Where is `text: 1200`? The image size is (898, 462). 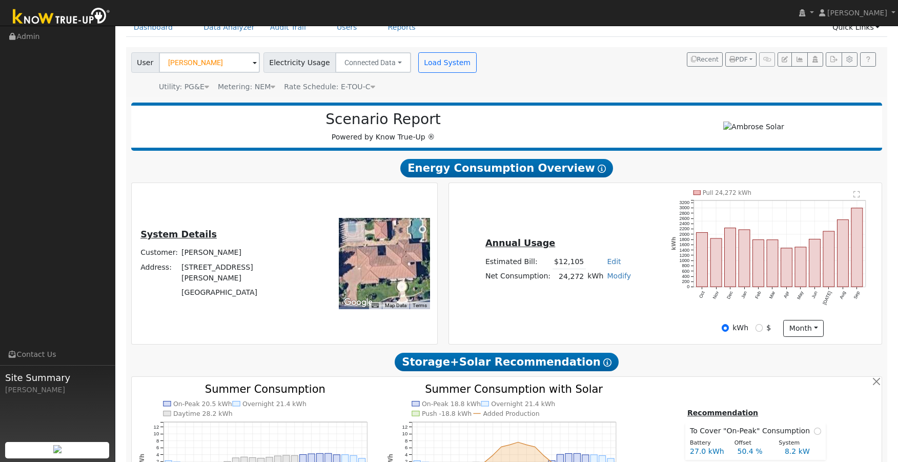 text: 1200 is located at coordinates (685, 255).